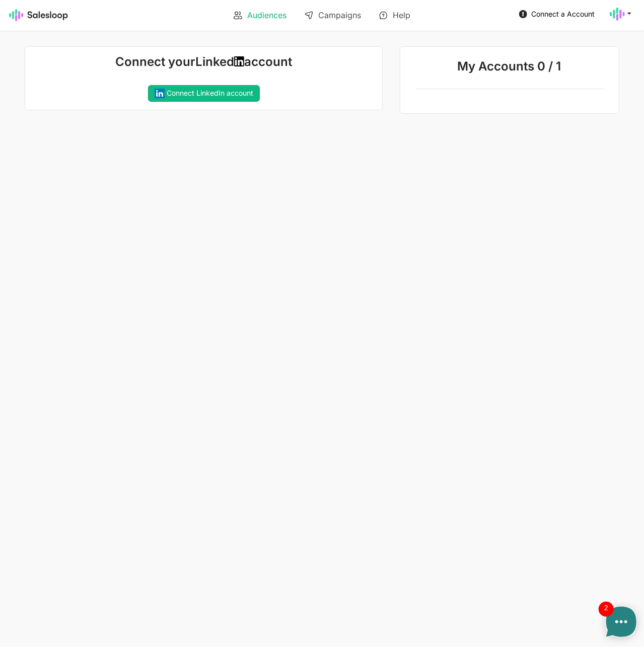 The height and width of the screenshot is (647, 644). I want to click on p: My Accounts 0 / 1, so click(510, 68).